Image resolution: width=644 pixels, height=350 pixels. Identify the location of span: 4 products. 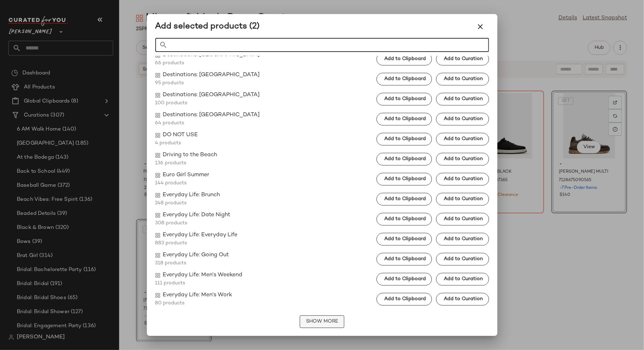
(177, 143).